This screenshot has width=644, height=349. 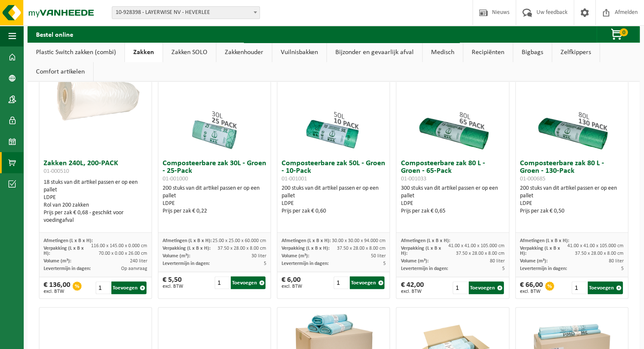 What do you see at coordinates (244, 52) in the screenshot?
I see `a: Zakkenhouder` at bounding box center [244, 52].